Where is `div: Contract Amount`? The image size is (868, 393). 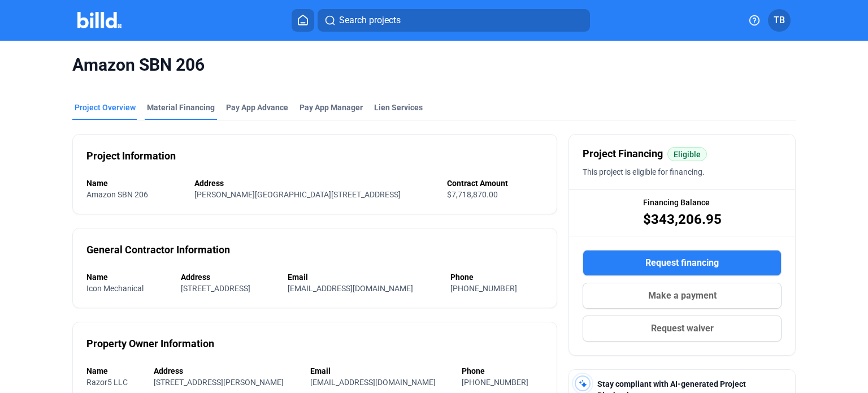
div: Contract Amount is located at coordinates (495, 184).